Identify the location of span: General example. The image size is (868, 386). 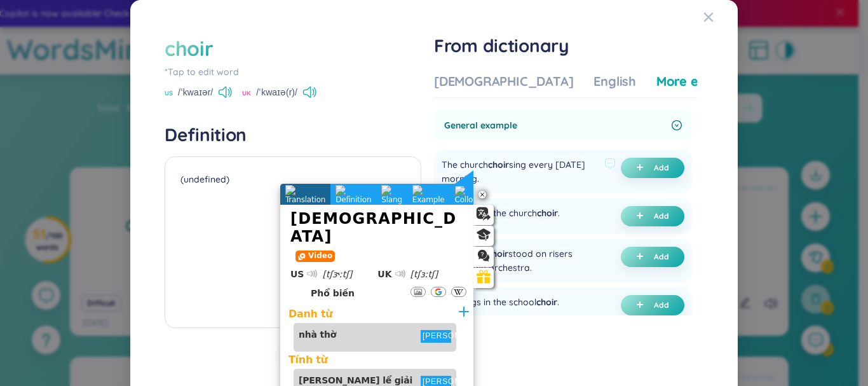
(556, 125).